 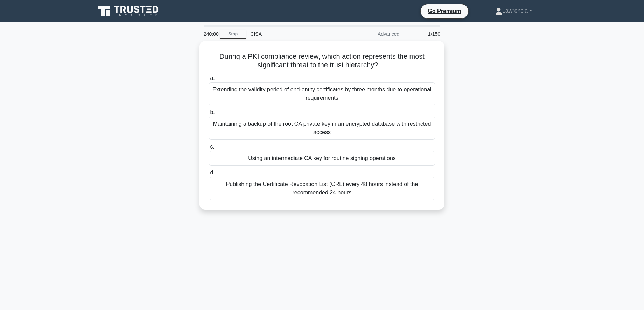 What do you see at coordinates (513, 11) in the screenshot?
I see `a: Lawrencia` at bounding box center [513, 11].